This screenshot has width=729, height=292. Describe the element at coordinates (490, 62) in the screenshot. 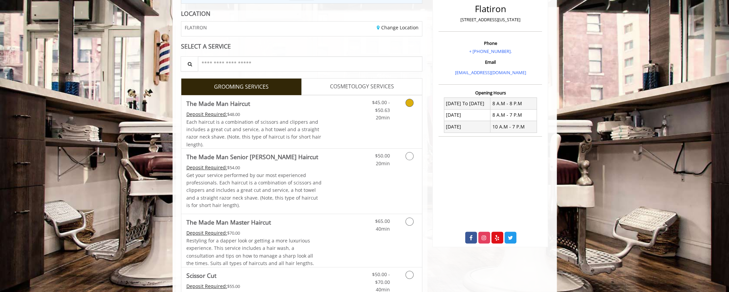

I see `h3: Email` at that location.